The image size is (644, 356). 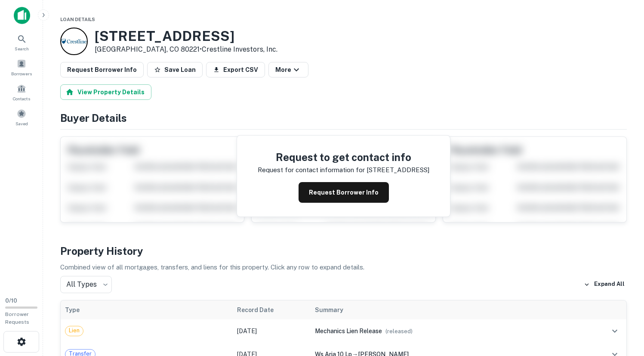 I want to click on span: Loan Details, so click(x=77, y=19).